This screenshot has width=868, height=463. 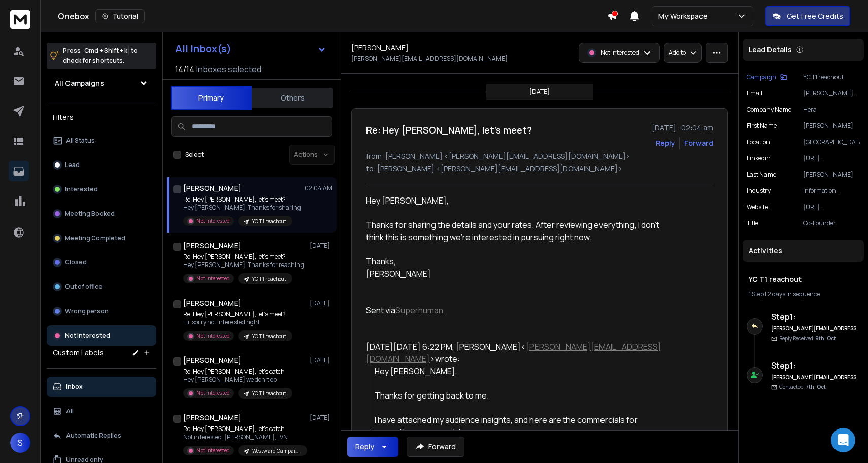 I want to click on p: Hi, sorry not interested right, so click(x=238, y=322).